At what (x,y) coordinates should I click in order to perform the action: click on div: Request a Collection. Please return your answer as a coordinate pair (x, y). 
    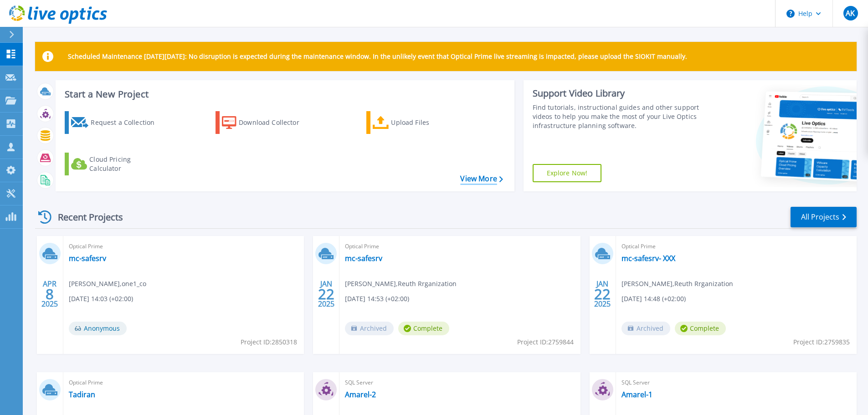
    Looking at the image, I should click on (127, 122).